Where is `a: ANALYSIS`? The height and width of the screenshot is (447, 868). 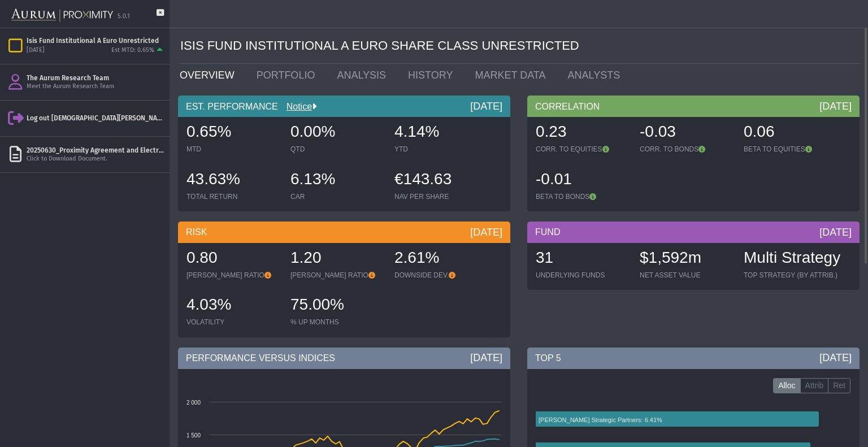
a: ANALYSIS is located at coordinates (364, 75).